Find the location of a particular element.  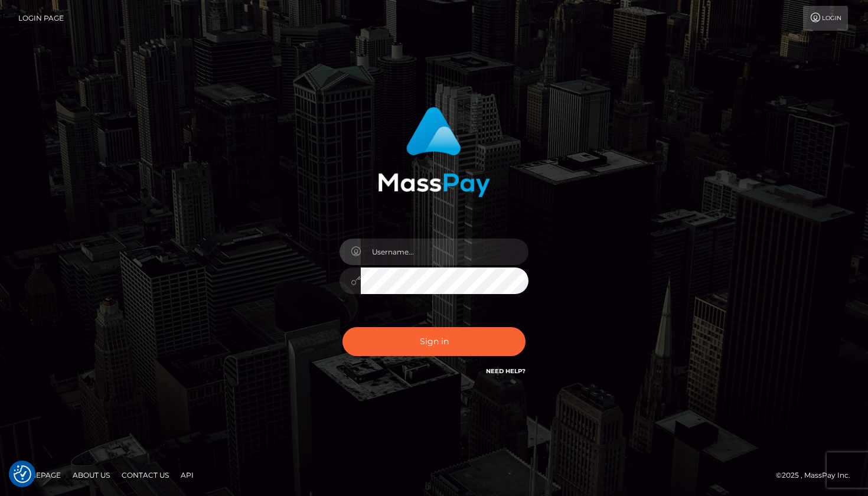

a: Homepage is located at coordinates (39, 474).